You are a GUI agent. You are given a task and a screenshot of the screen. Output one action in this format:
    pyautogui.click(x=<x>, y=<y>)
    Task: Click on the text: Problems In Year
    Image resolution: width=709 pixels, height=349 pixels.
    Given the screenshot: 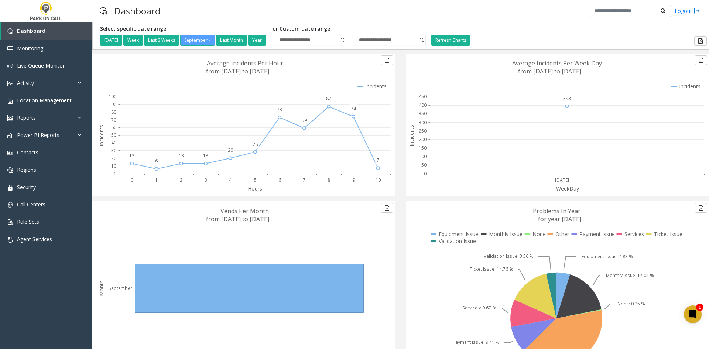 What is the action you would take?
    pyautogui.click(x=557, y=211)
    